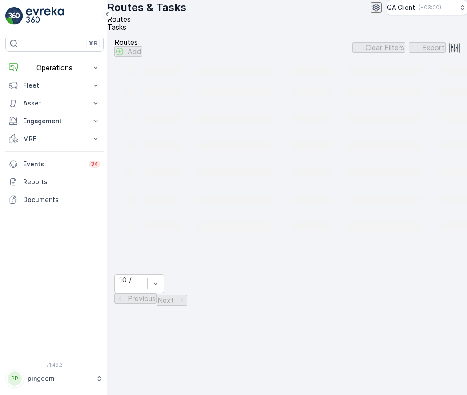  What do you see at coordinates (14, 16) in the screenshot?
I see `img: logo` at bounding box center [14, 16].